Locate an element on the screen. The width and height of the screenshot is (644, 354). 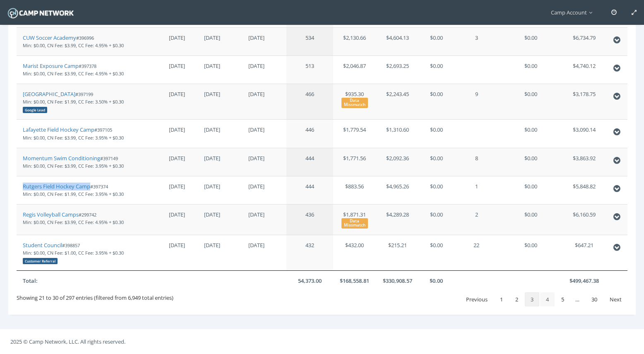
td: 466 is located at coordinates (309, 101).